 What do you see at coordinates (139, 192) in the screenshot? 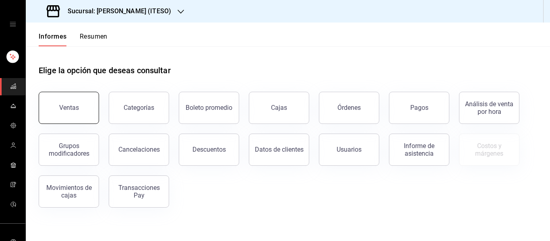
I see `button: Transacciones Pay` at bounding box center [139, 192].